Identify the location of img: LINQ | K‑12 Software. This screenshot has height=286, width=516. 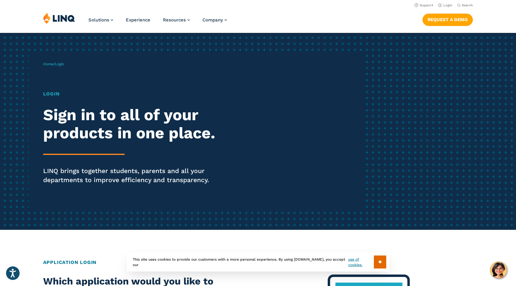
(59, 18).